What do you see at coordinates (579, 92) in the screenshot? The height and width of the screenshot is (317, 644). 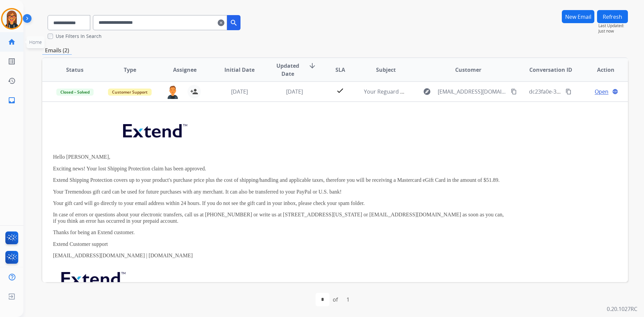 I see `span: dc23fa0e-3d46-4f25-891e-792d15169caa` at bounding box center [579, 92].